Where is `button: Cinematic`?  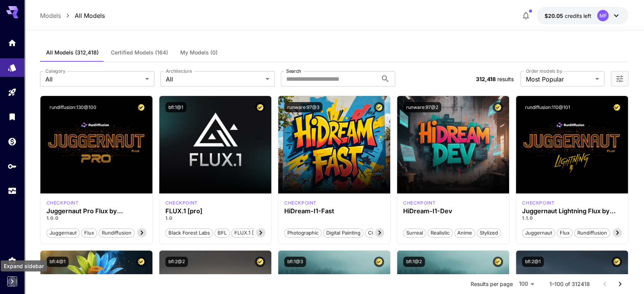
button: Cinematic is located at coordinates (379, 233).